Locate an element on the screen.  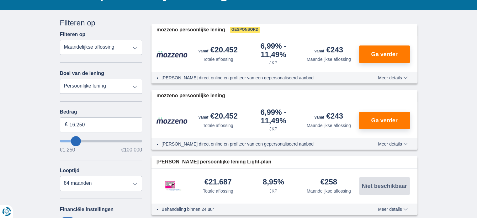
button: Niet beschikbaar is located at coordinates (385, 186).